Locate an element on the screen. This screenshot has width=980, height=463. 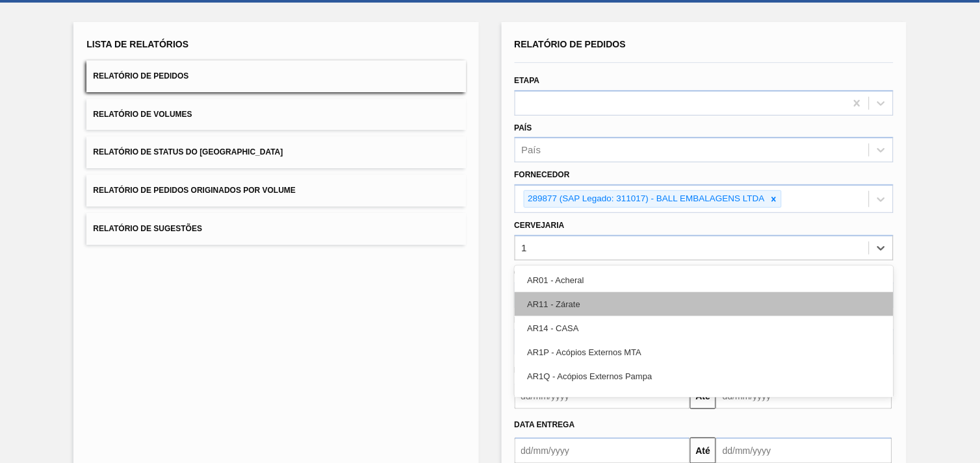
div: País is located at coordinates (532, 150).